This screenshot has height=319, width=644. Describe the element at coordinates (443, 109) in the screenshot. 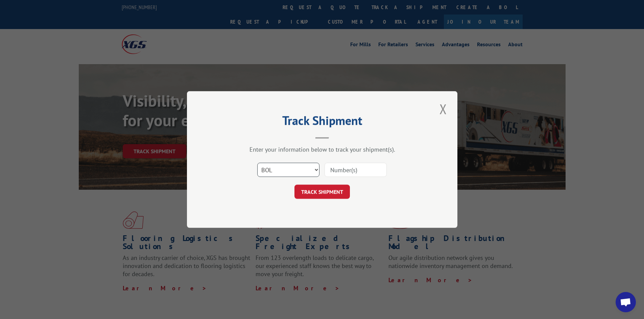

I see `button: Close modal` at that location.